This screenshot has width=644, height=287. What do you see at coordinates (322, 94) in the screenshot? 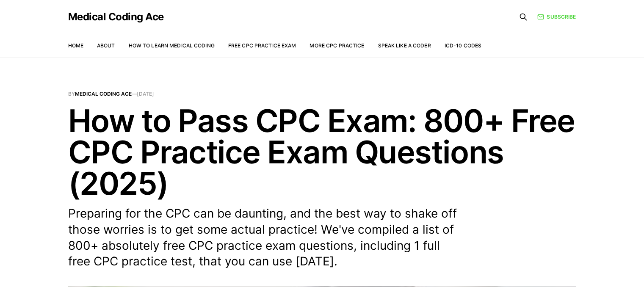
I see `span: By —` at bounding box center [322, 94].